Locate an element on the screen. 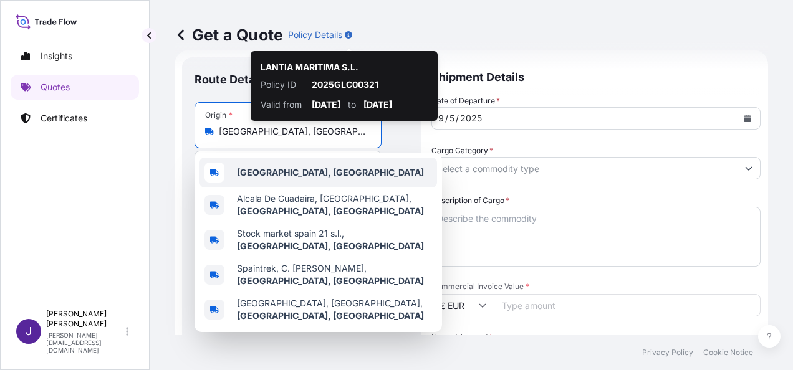  p: Valid from is located at coordinates (282, 105).